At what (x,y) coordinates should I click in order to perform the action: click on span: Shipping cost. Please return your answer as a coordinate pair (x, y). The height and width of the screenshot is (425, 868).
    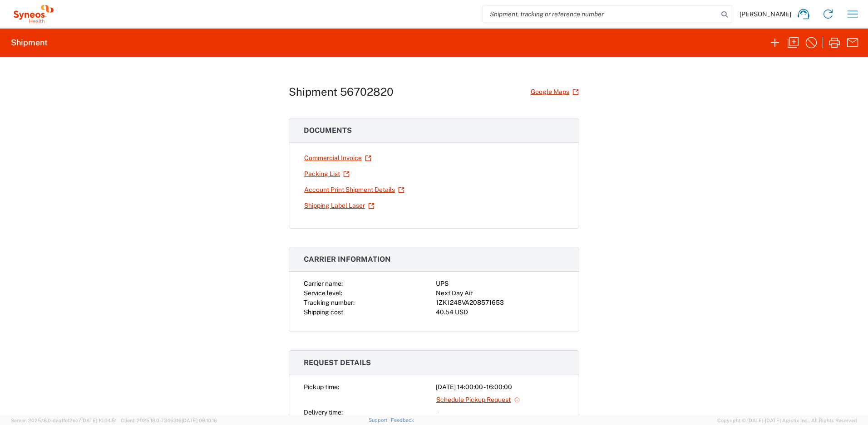
    Looking at the image, I should click on (323, 312).